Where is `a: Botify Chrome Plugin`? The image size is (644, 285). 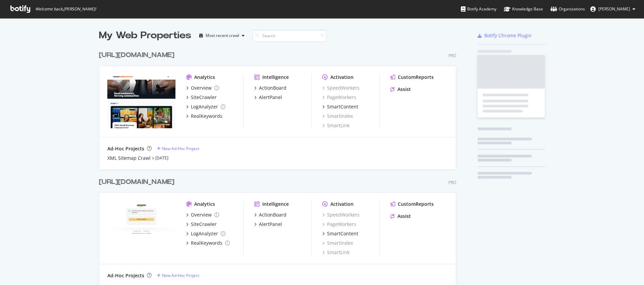 a: Botify Chrome Plugin is located at coordinates (504, 35).